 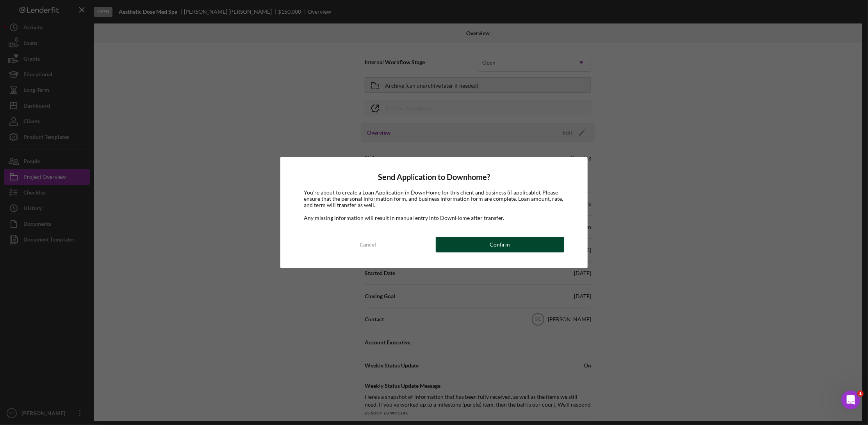 What do you see at coordinates (434, 199) in the screenshot?
I see `span: You're about to create a Loan Application in DownHome for this client and business (if applicable...` at bounding box center [434, 199].